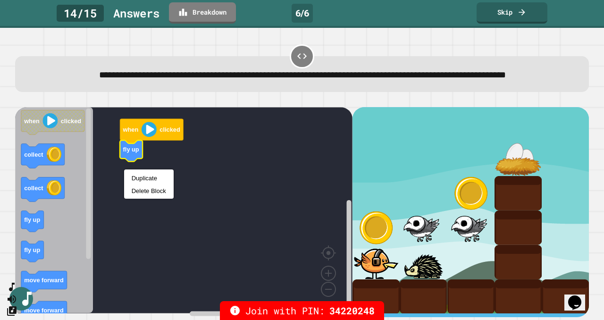 This screenshot has width=604, height=320. Describe the element at coordinates (136, 13) in the screenshot. I see `div: Answer s` at that location.